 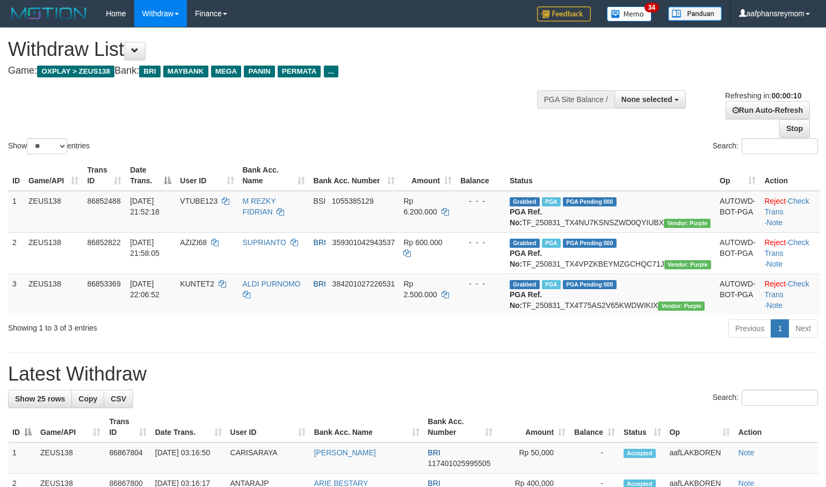 What do you see at coordinates (652, 8) in the screenshot?
I see `span: 34` at bounding box center [652, 8].